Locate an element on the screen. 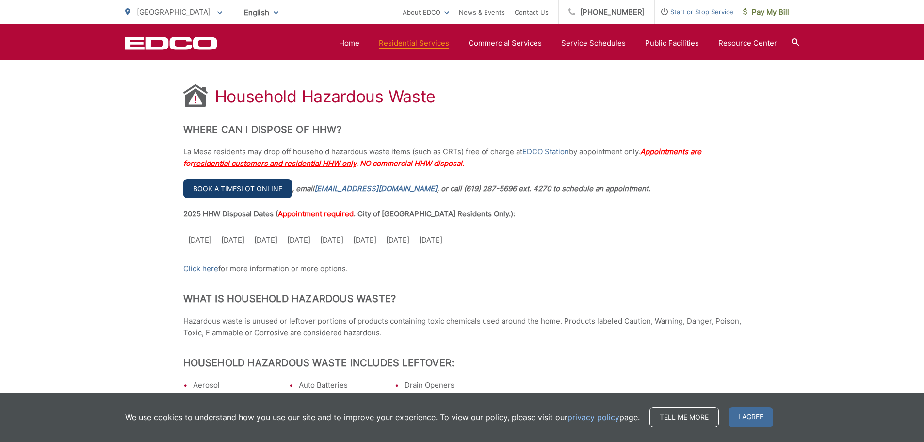  p: We use cookies to understand how you use our site and to improve your experience. To view our pol... is located at coordinates (382, 417).